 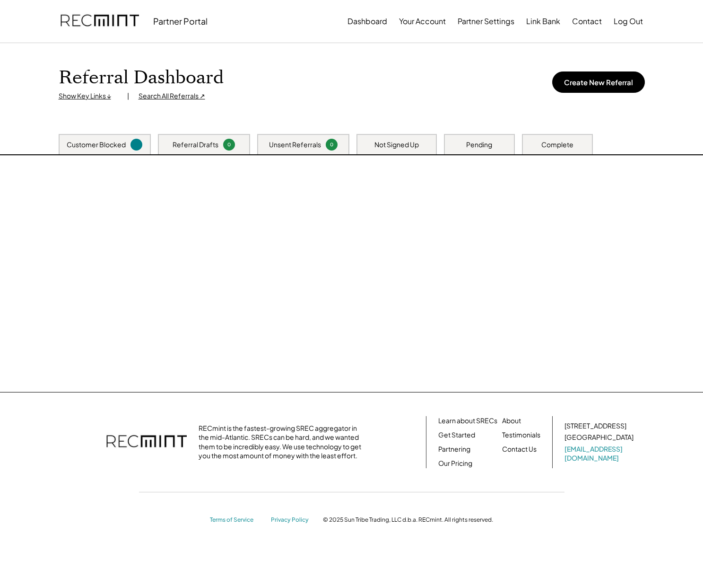 What do you see at coordinates (599, 82) in the screenshot?
I see `button: Create New Referral` at bounding box center [599, 82].